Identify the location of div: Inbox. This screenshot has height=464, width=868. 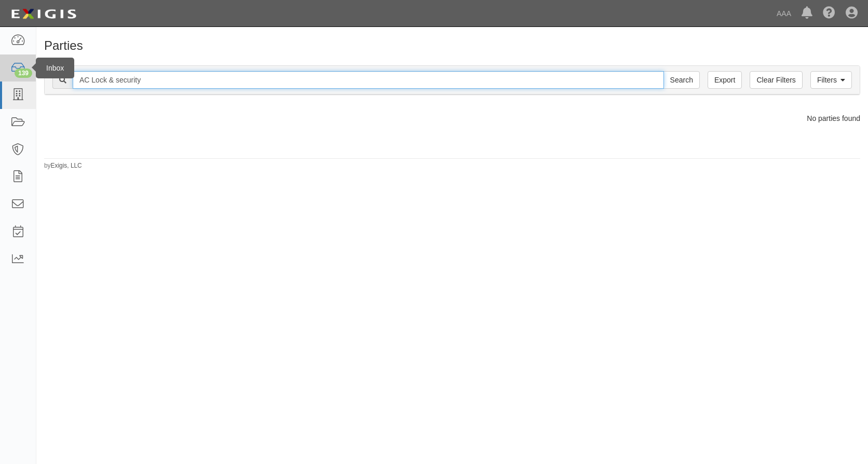
(55, 68).